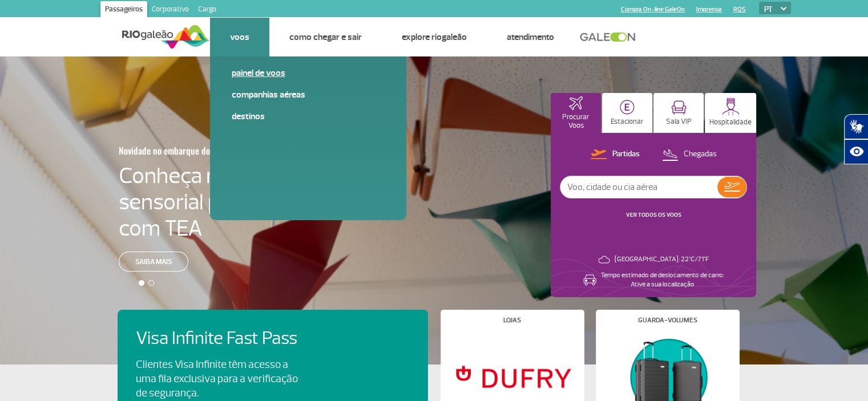 This screenshot has width=868, height=401. Describe the element at coordinates (626, 154) in the screenshot. I see `p: Partidas` at that location.